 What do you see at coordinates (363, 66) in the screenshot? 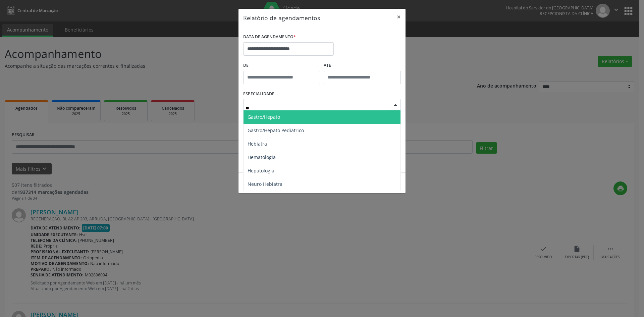
I see `label: ATÉ` at bounding box center [363, 66].